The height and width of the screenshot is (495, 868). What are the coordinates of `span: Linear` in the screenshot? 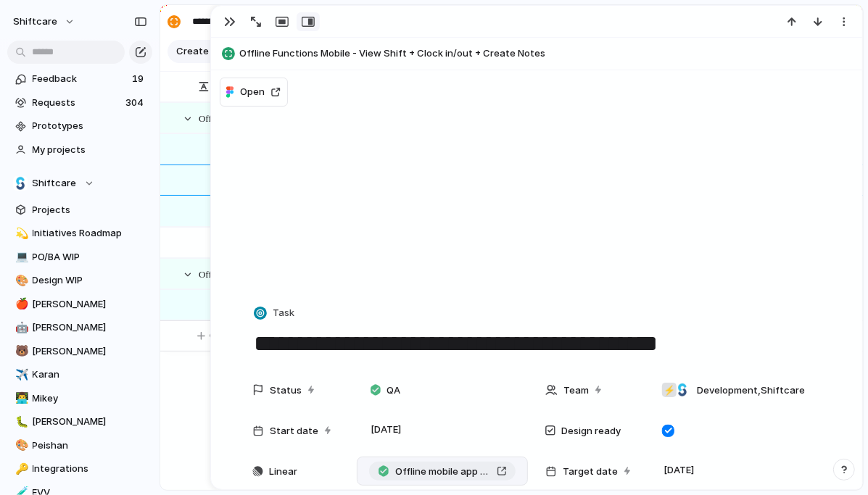 It's located at (283, 472).